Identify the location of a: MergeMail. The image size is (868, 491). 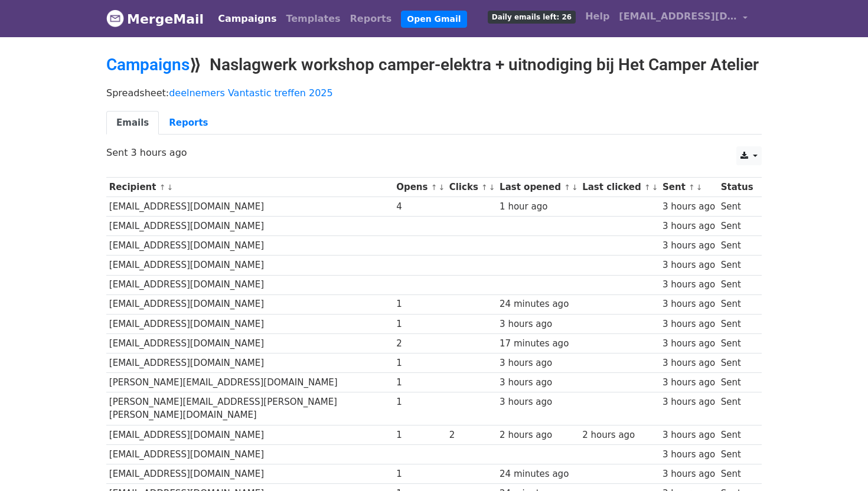
(155, 19).